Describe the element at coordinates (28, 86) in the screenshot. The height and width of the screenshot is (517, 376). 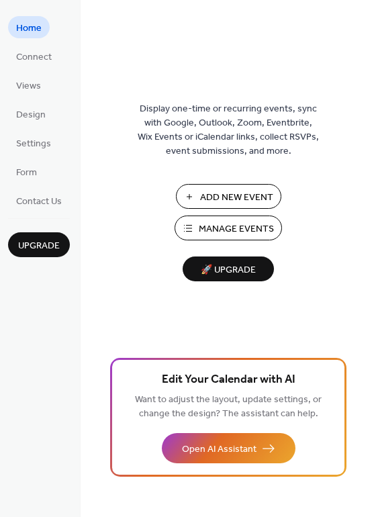
I see `span: Views` at that location.